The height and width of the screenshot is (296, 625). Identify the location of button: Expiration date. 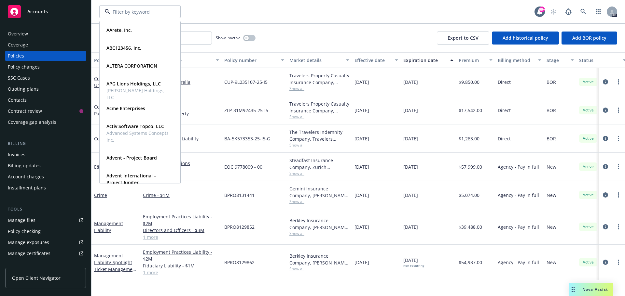
(428, 60).